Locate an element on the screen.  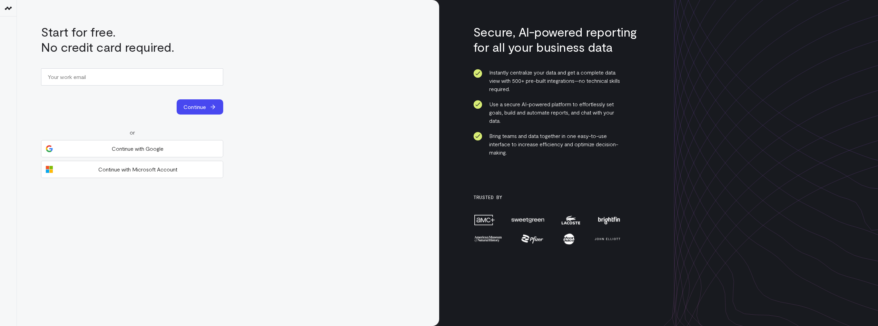
li: Use a secure AI-powered platform to effortlessly set goals, build and automate reports, and chat ... is located at coordinates (547, 112).